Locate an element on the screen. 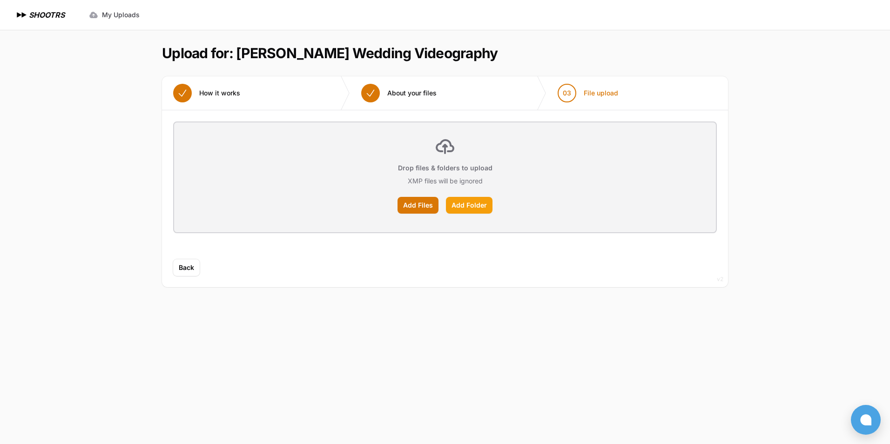 This screenshot has width=890, height=444. a: My Uploads is located at coordinates (114, 15).